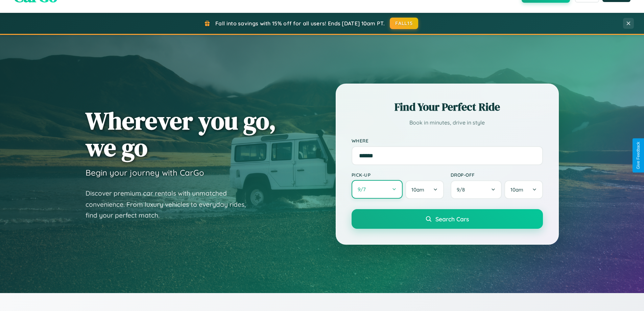 This screenshot has height=311, width=644. What do you see at coordinates (447, 123) in the screenshot?
I see `p: Book in minutes, drive in style` at bounding box center [447, 123].